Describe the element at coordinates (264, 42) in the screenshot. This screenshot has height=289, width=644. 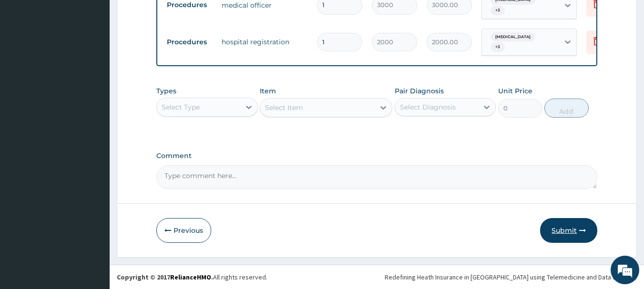
I see `td: hospital registration` at that location.